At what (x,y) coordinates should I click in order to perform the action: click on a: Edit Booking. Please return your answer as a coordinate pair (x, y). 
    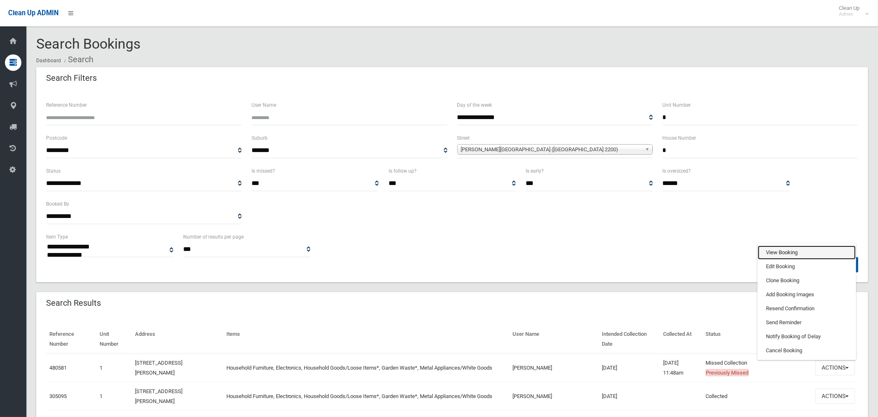
    Looking at the image, I should click on (807, 266).